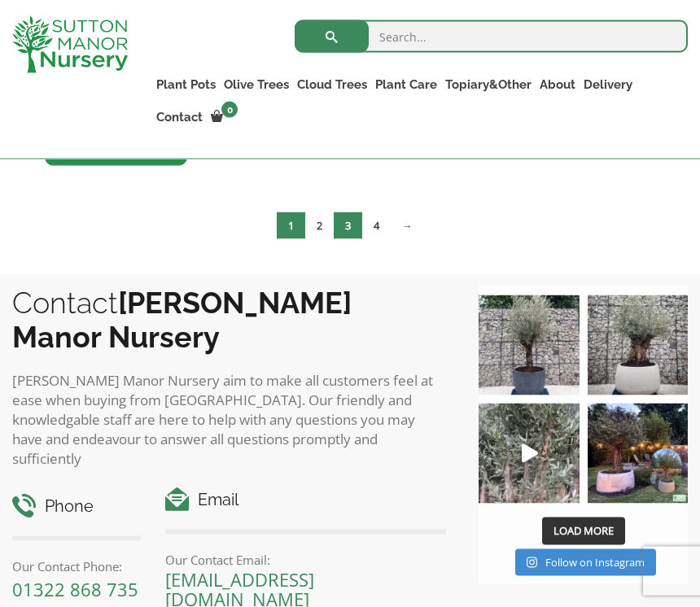  I want to click on a: Plant Care, so click(406, 85).